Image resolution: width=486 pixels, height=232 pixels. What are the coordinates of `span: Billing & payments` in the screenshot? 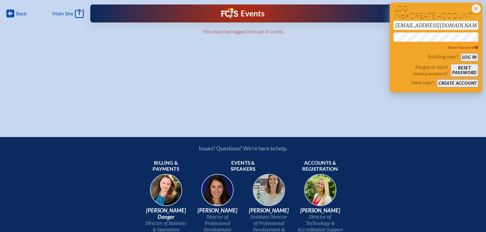 It's located at (166, 167).